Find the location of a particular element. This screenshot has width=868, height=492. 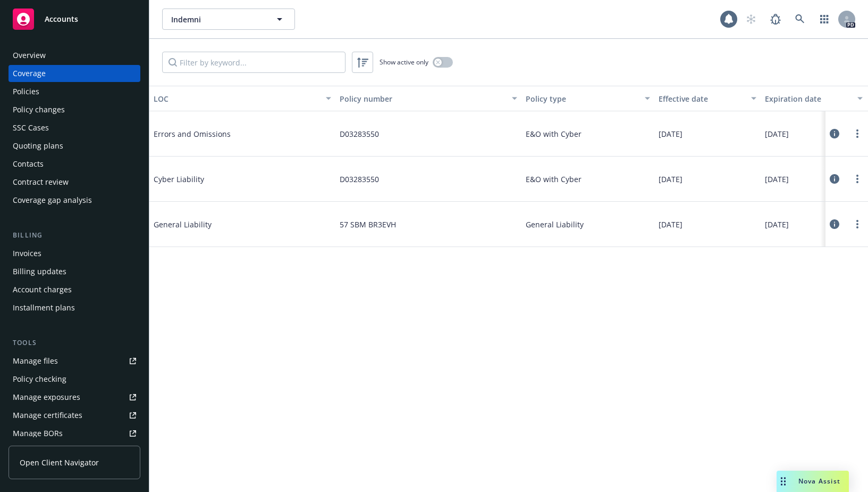

a: Account charges is located at coordinates (75, 289).